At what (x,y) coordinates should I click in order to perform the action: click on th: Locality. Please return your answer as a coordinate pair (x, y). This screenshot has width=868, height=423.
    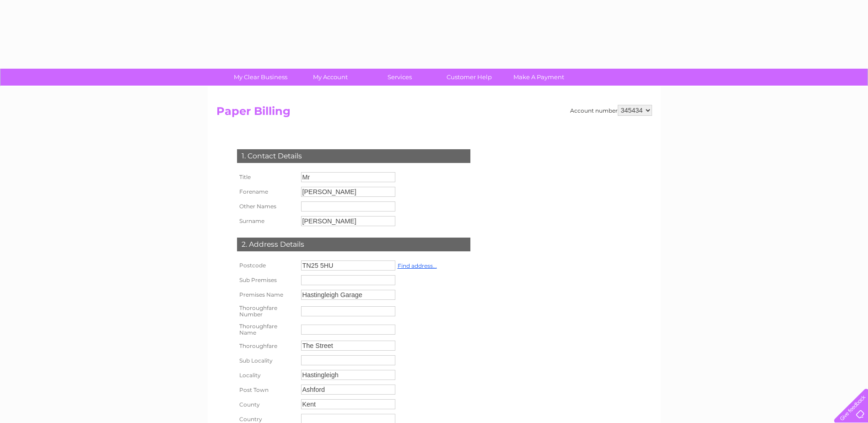
    Looking at the image, I should click on (267, 375).